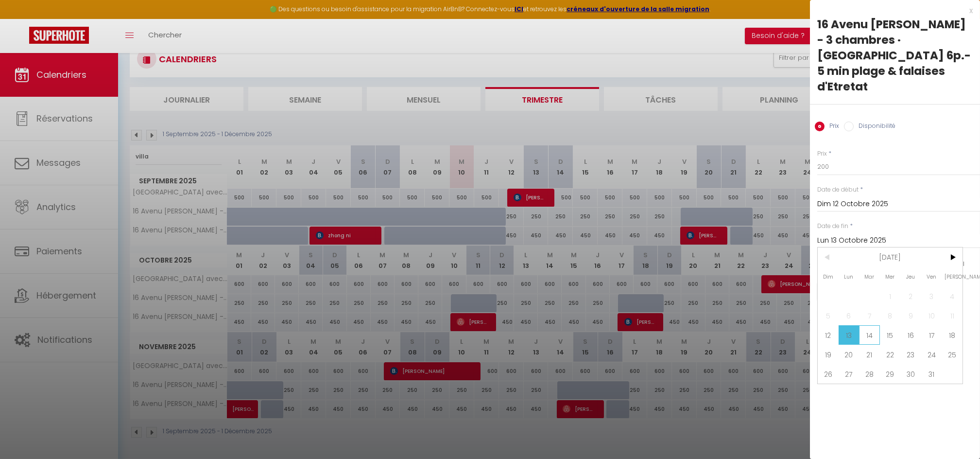  What do you see at coordinates (932, 374) in the screenshot?
I see `span: 31` at bounding box center [932, 374].